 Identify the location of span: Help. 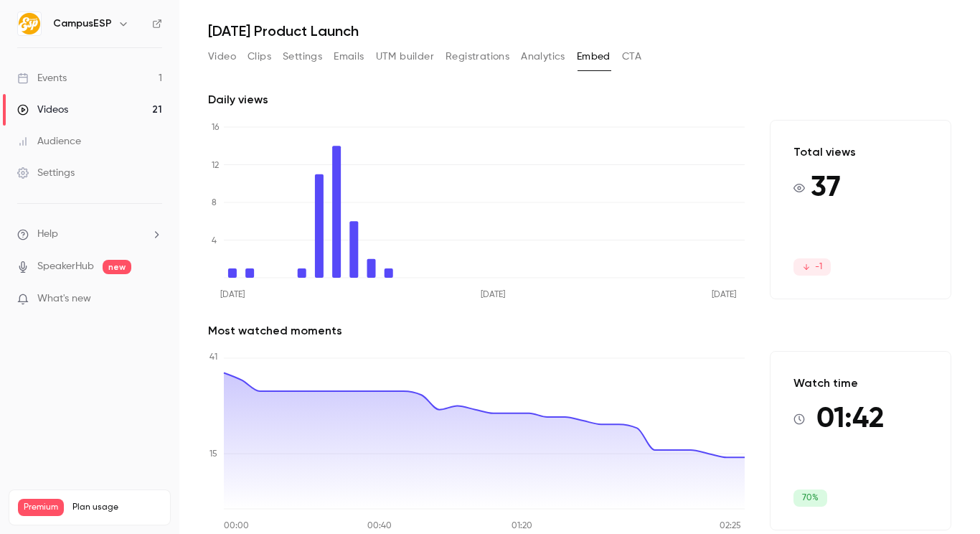
(47, 234).